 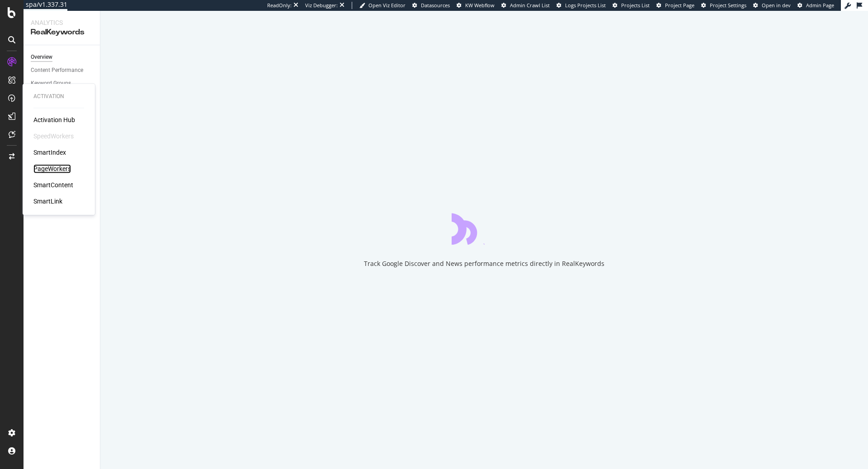 I want to click on a: Overview, so click(x=62, y=57).